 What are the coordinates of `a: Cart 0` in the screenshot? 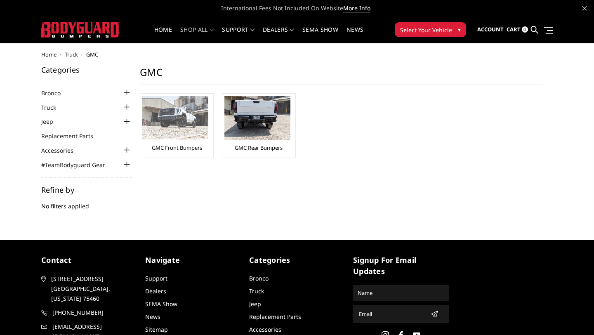 It's located at (517, 30).